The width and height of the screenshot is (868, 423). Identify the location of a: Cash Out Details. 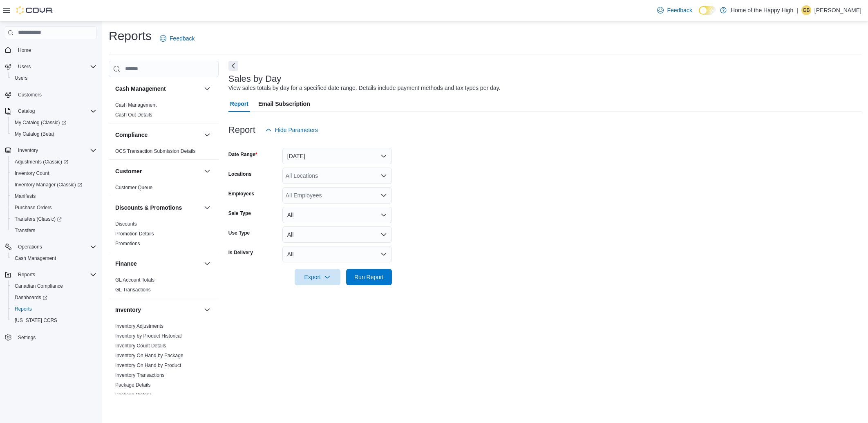
(133, 115).